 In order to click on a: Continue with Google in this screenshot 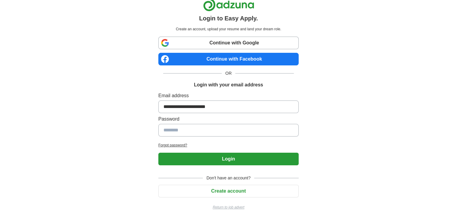, I will do `click(228, 43)`.